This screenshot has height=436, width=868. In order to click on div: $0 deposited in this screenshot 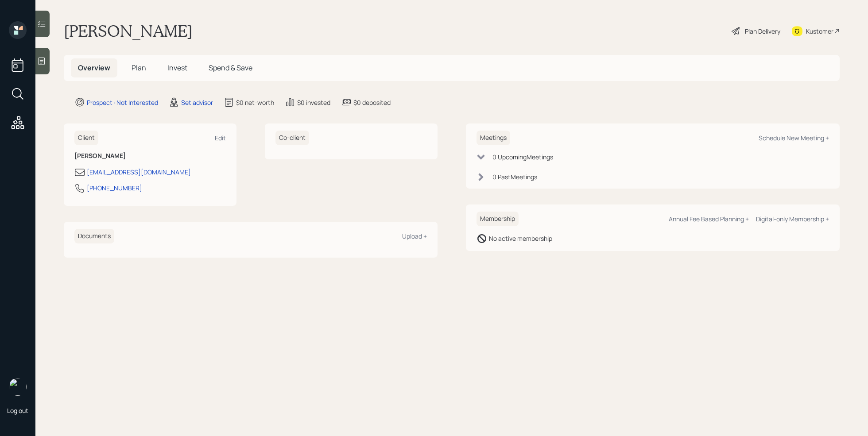, I will do `click(372, 102)`.